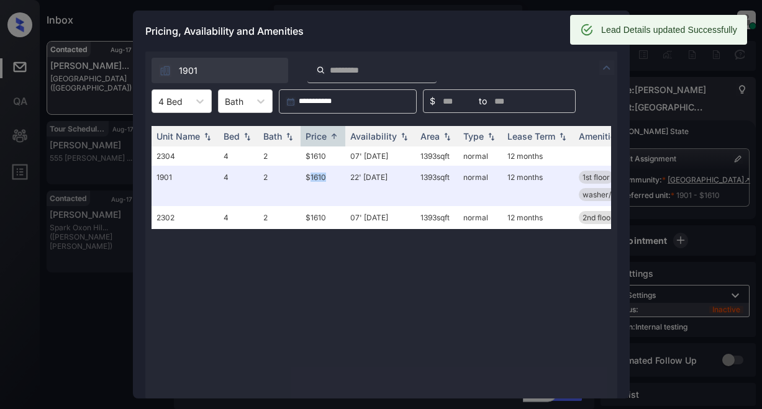 The width and height of the screenshot is (762, 409). I want to click on div: Lease Term, so click(531, 136).